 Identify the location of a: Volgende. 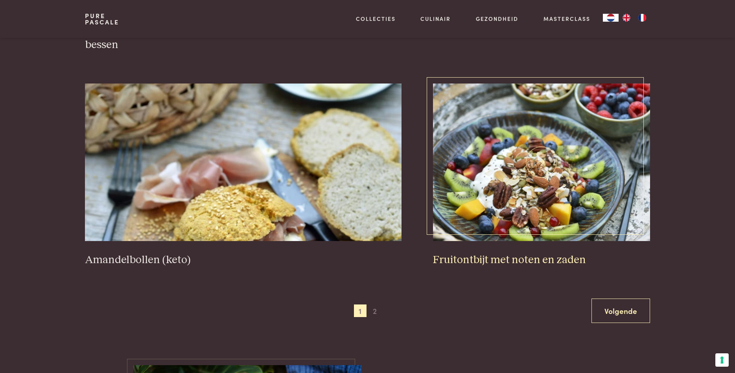
(621, 310).